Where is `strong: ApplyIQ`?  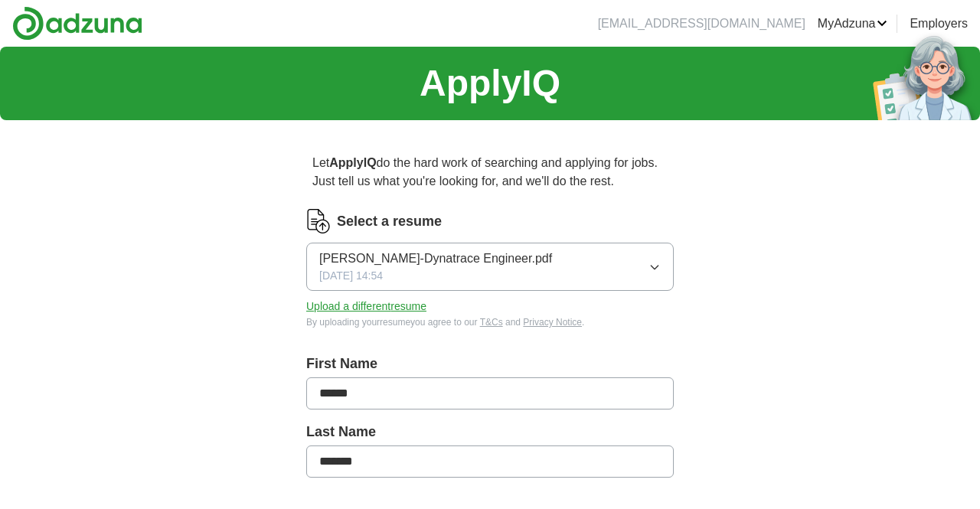 strong: ApplyIQ is located at coordinates (352, 162).